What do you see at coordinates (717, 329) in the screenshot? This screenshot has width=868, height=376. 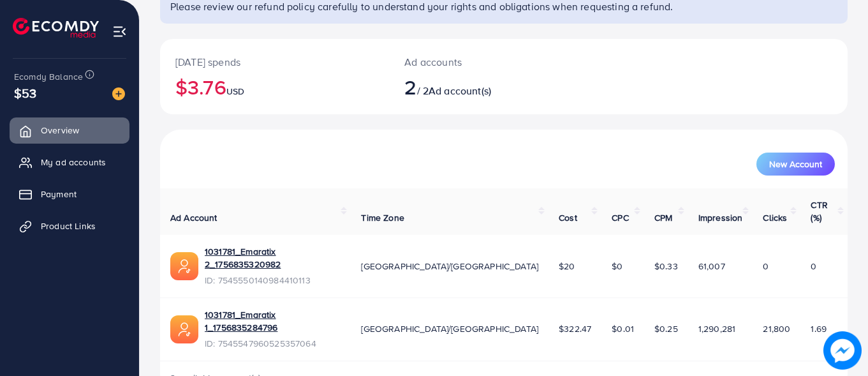 I see `span: 1,290,281` at bounding box center [717, 329].